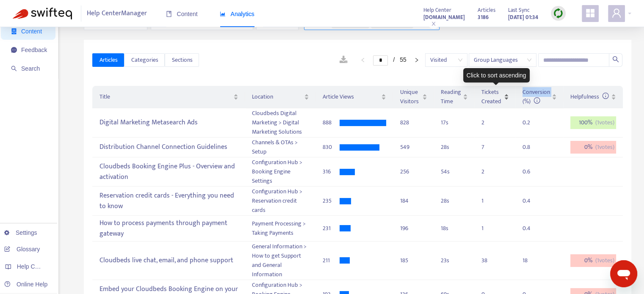 Image resolution: width=644 pixels, height=294 pixels. What do you see at coordinates (144, 60) in the screenshot?
I see `button: Categories` at bounding box center [144, 60].